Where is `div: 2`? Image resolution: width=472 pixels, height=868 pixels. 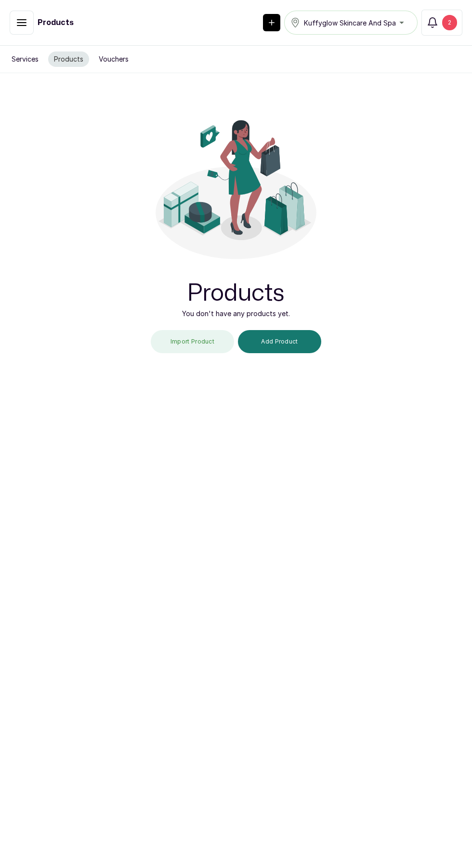
div: 2 is located at coordinates (449, 22).